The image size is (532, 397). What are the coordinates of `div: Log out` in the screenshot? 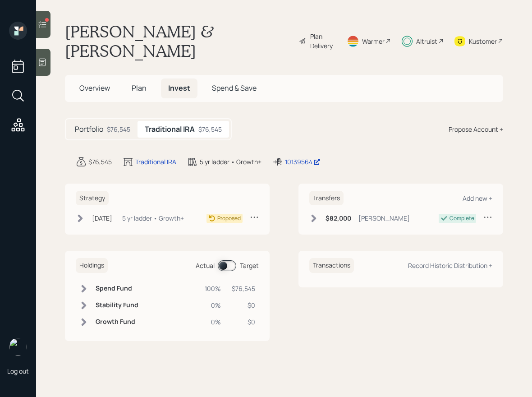 It's located at (18, 370).